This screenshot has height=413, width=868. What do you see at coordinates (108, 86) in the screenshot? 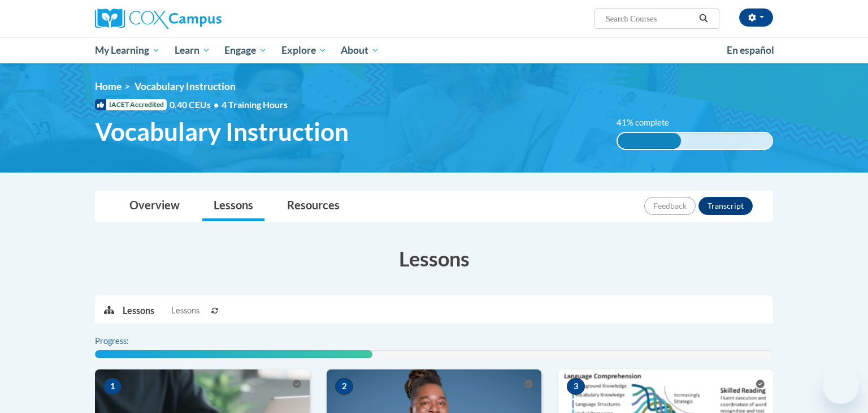
I see `a: Home` at bounding box center [108, 86].